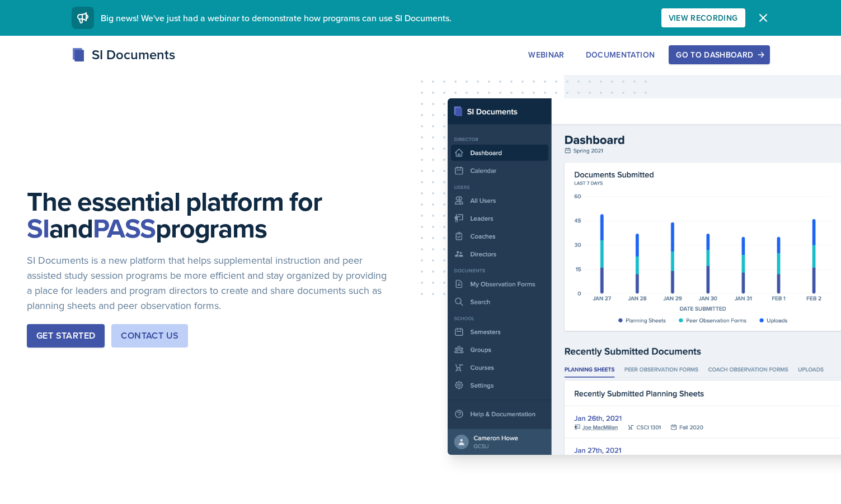  I want to click on div: Webinar, so click(546, 55).